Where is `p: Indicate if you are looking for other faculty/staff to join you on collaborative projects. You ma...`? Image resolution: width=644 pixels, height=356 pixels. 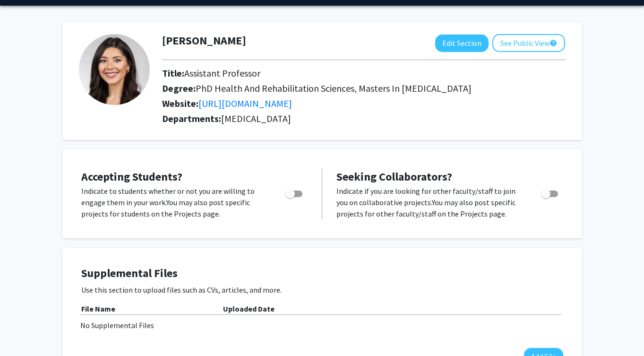 p: Indicate if you are looking for other faculty/staff to join you on collaborative projects. You ma... is located at coordinates (430, 202).